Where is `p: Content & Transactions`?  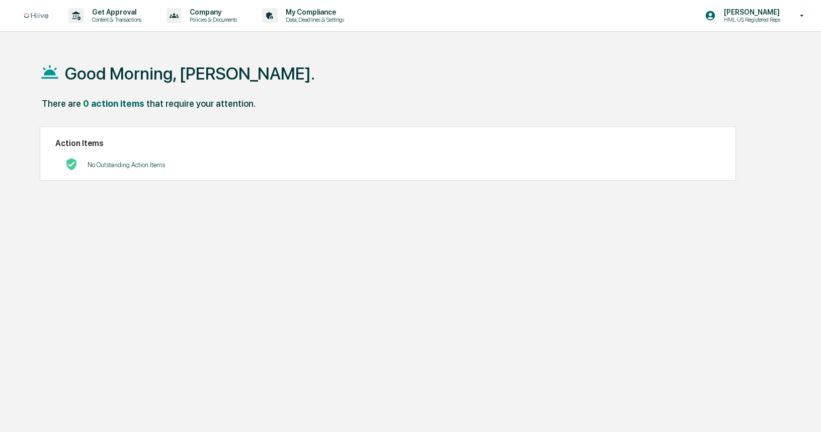
p: Content & Transactions is located at coordinates (115, 20).